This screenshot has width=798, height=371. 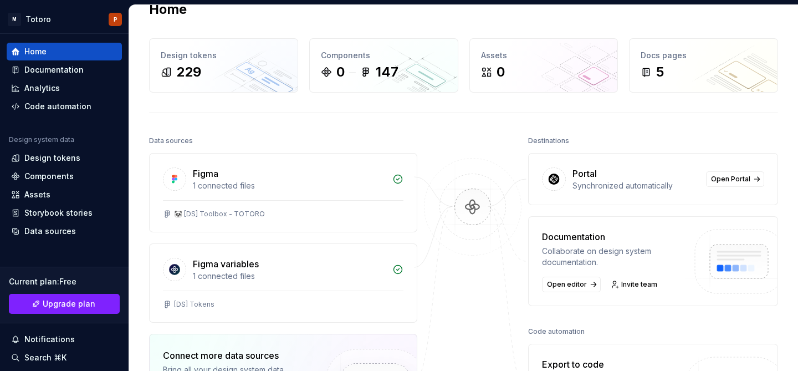 I want to click on a: Assets, so click(x=64, y=194).